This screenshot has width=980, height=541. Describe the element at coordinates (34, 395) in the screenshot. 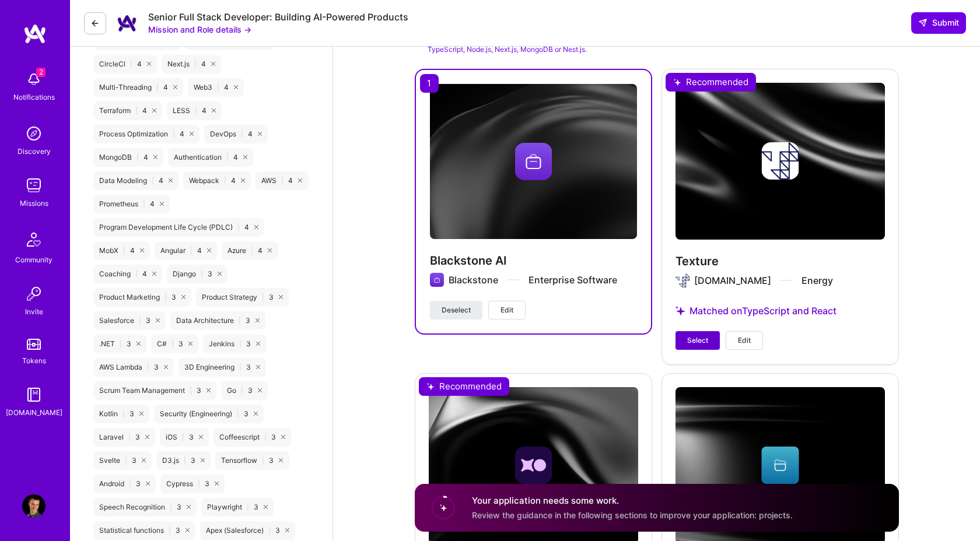

I see `img: guide book` at that location.